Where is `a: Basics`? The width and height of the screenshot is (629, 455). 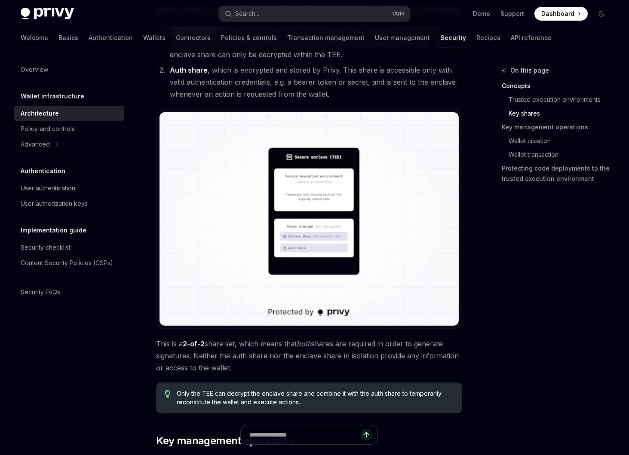
a: Basics is located at coordinates (68, 38).